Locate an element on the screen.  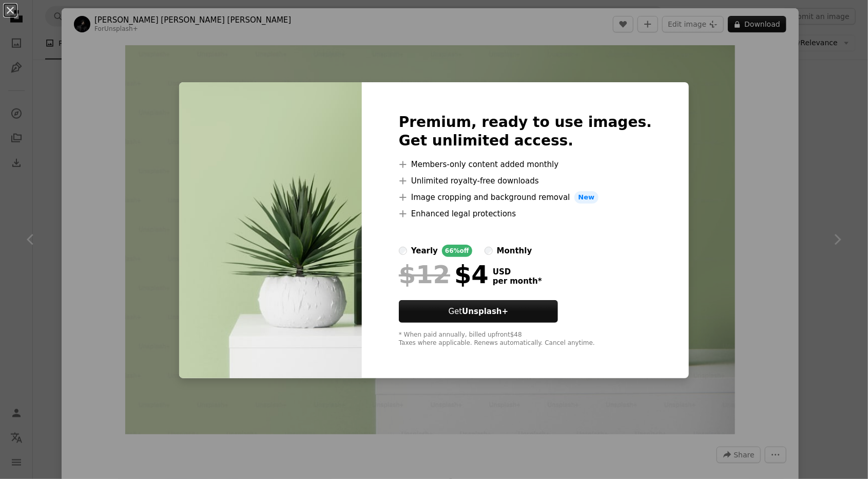
div: monthly is located at coordinates (515, 251).